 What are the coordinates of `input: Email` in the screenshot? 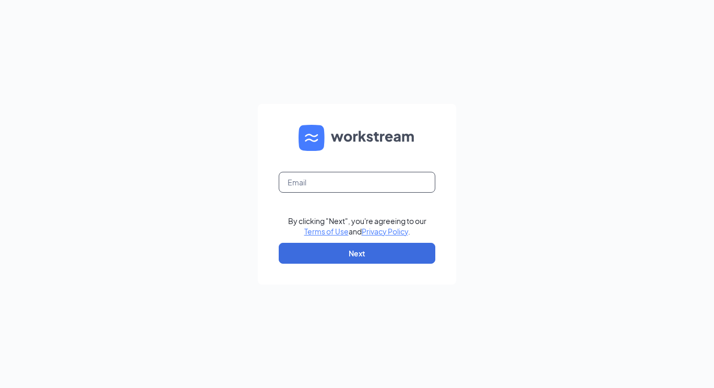 It's located at (357, 182).